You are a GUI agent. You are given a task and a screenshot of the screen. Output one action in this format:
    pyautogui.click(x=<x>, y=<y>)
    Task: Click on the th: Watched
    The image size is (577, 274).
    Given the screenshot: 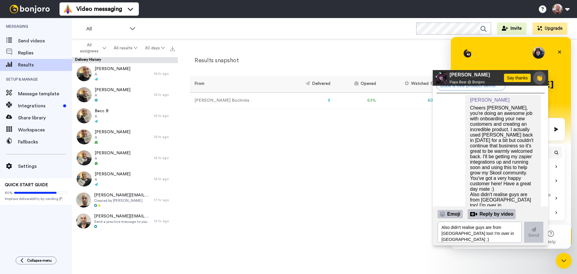 What is the action you would take?
    pyautogui.click(x=408, y=84)
    